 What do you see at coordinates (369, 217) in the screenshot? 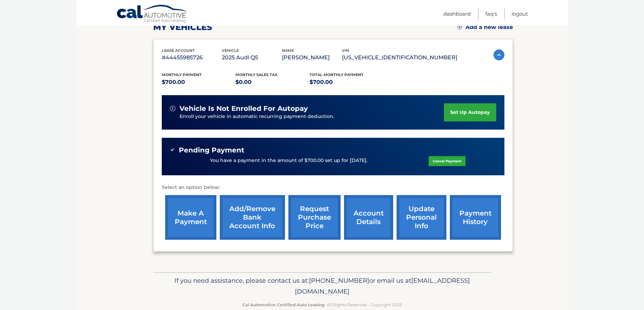
I see `a: account details` at bounding box center [369, 217].